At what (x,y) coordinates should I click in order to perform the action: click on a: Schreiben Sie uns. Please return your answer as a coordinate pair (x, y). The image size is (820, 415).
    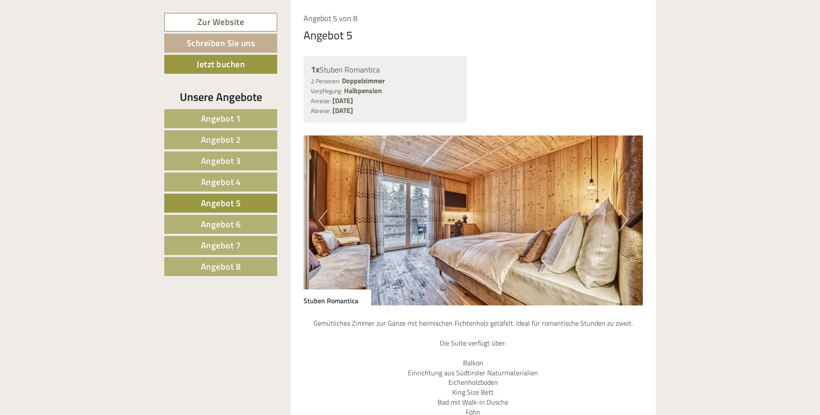
    Looking at the image, I should click on (221, 43).